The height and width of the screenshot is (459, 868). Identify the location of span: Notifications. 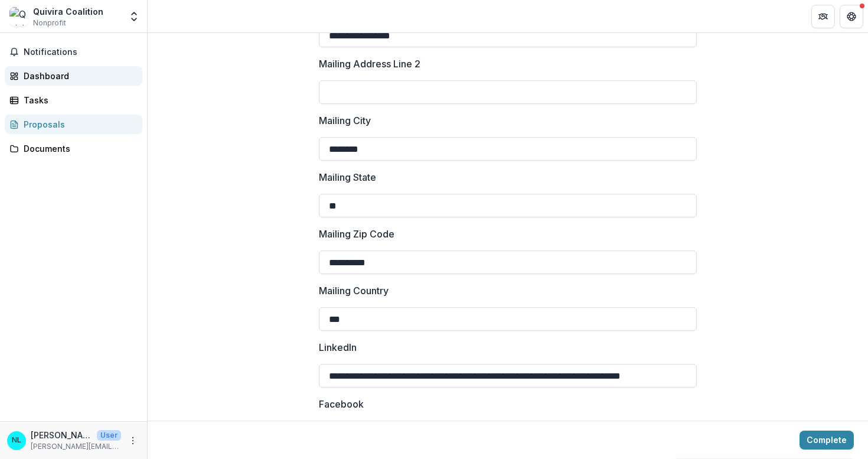
(80, 52).